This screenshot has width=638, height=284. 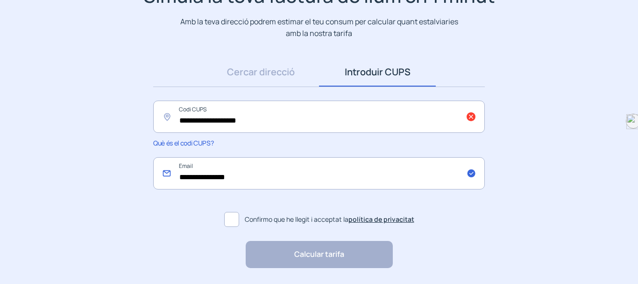 I want to click on a: política de privacitat, so click(x=381, y=219).